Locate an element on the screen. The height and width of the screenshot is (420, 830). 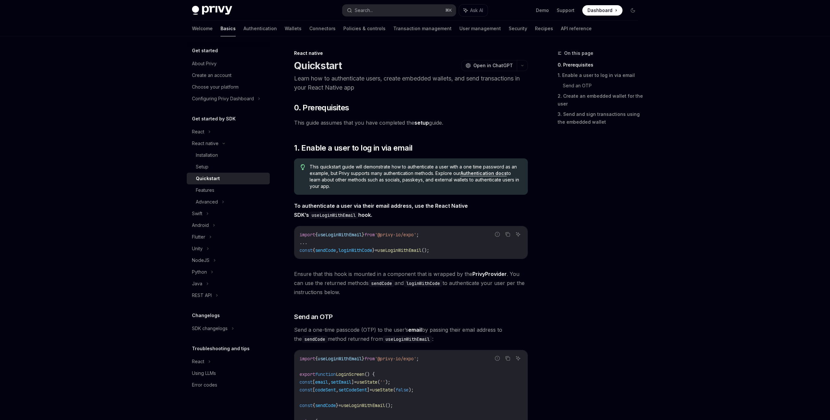
a: Connectors is located at coordinates (322, 29).